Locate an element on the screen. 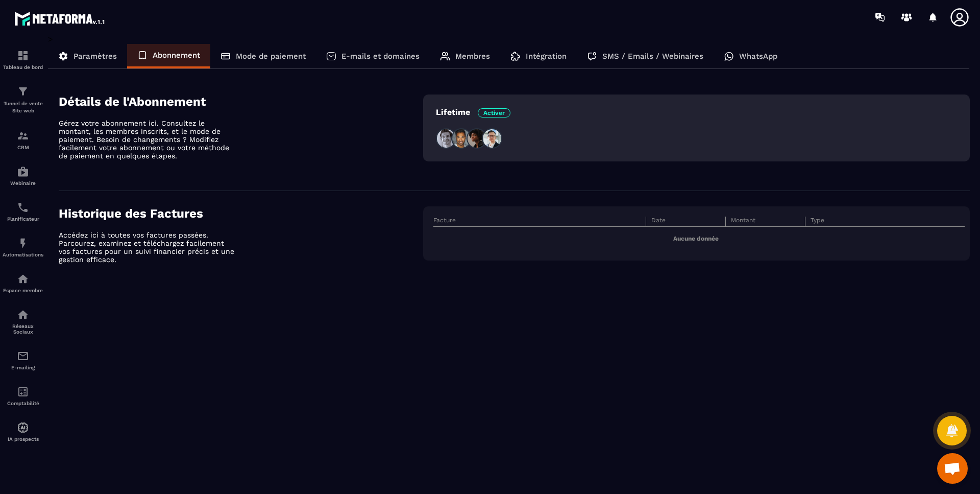 The height and width of the screenshot is (494, 980). a: formationformationTunnel de vente Site web is located at coordinates (23, 100).